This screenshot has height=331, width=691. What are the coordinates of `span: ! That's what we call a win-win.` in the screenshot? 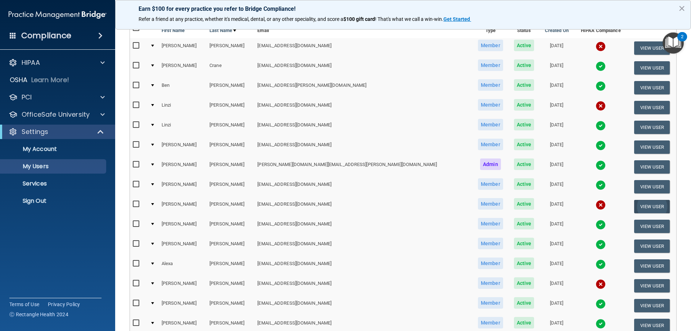 It's located at (409, 19).